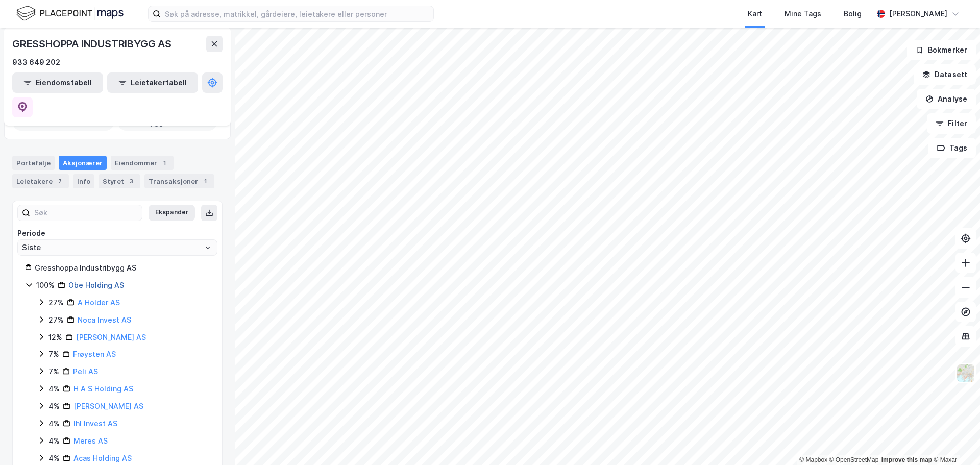 The width and height of the screenshot is (980, 465). Describe the element at coordinates (755, 14) in the screenshot. I see `div: Kart` at that location.